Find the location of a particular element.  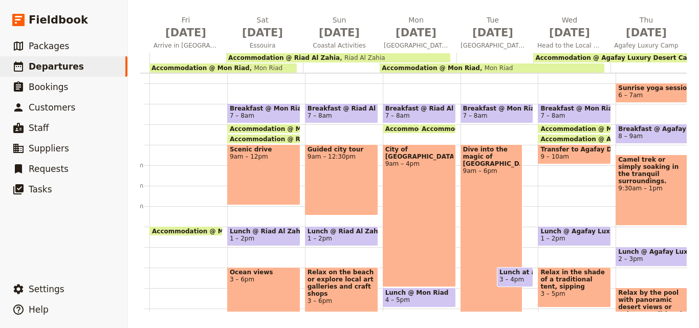

div: Guided city tour9am – 12:30pm is located at coordinates (341, 179).